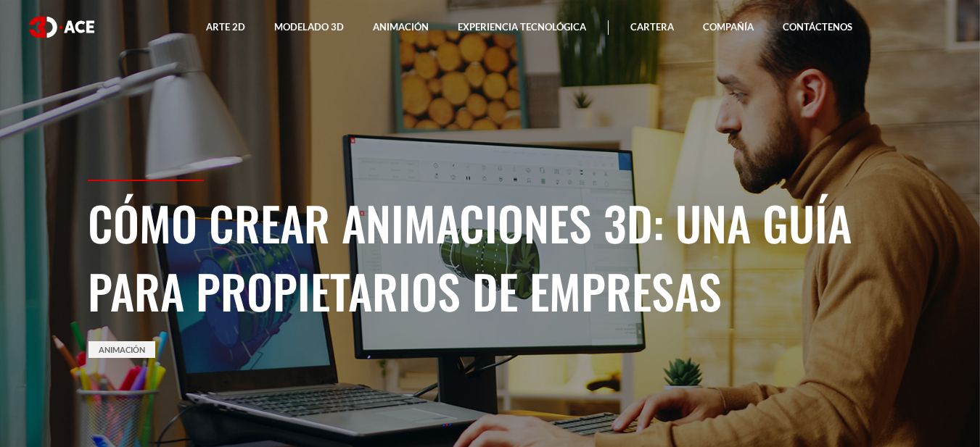 The height and width of the screenshot is (447, 980). Describe the element at coordinates (521, 27) in the screenshot. I see `font: Experiencia tecnológica` at that location.